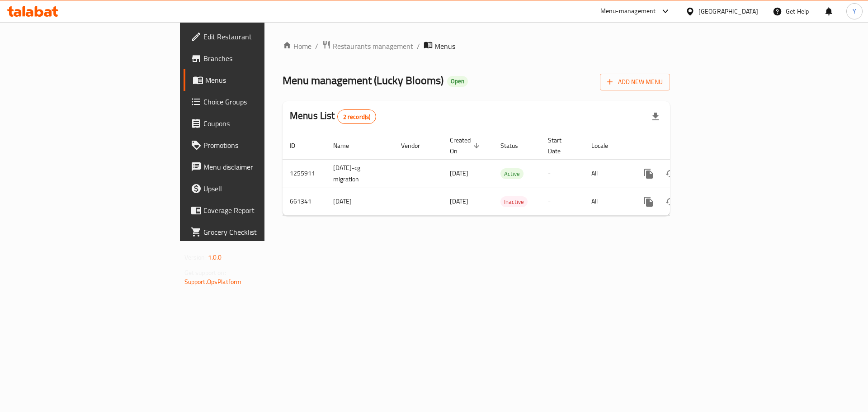  Describe the element at coordinates (254, 145) in the screenshot. I see `a: Promotions` at that location.